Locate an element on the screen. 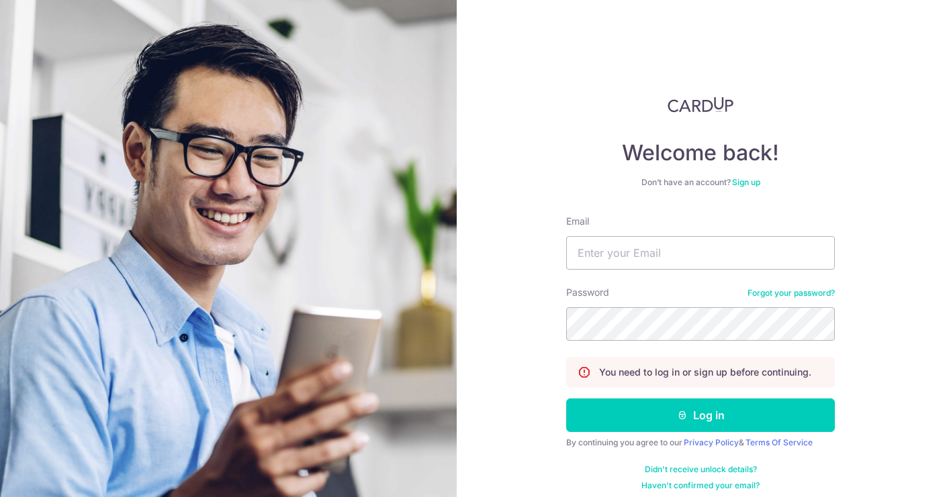 This screenshot has height=497, width=945. label: Email is located at coordinates (577, 222).